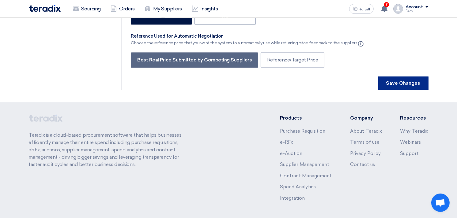  Describe the element at coordinates (306, 118) in the screenshot. I see `li: Products` at that location.